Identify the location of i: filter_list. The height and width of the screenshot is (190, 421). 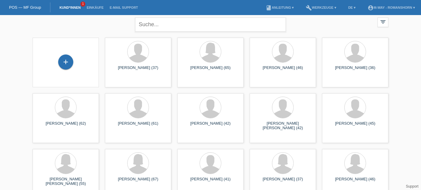
(383, 22).